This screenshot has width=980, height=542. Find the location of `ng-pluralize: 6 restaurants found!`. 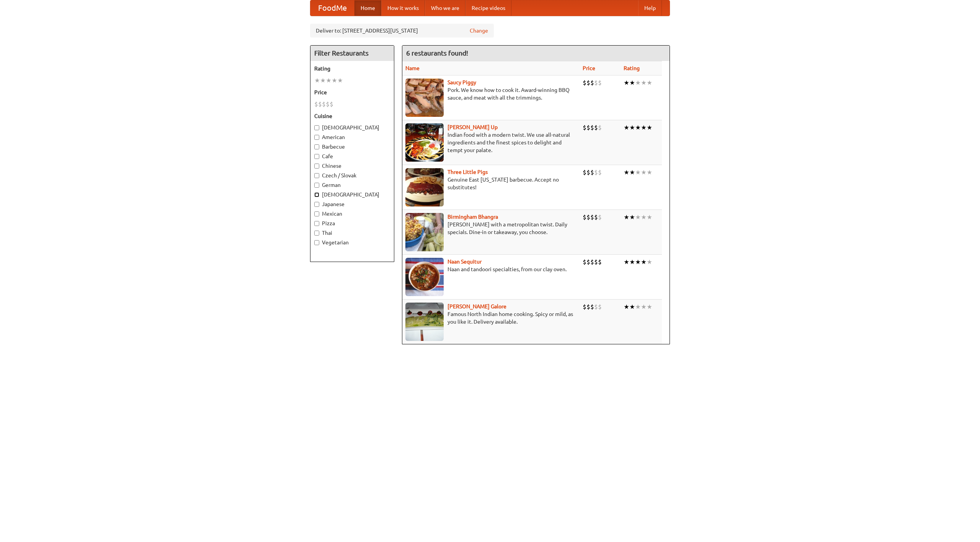

ng-pluralize: 6 restaurants found! is located at coordinates (438, 53).